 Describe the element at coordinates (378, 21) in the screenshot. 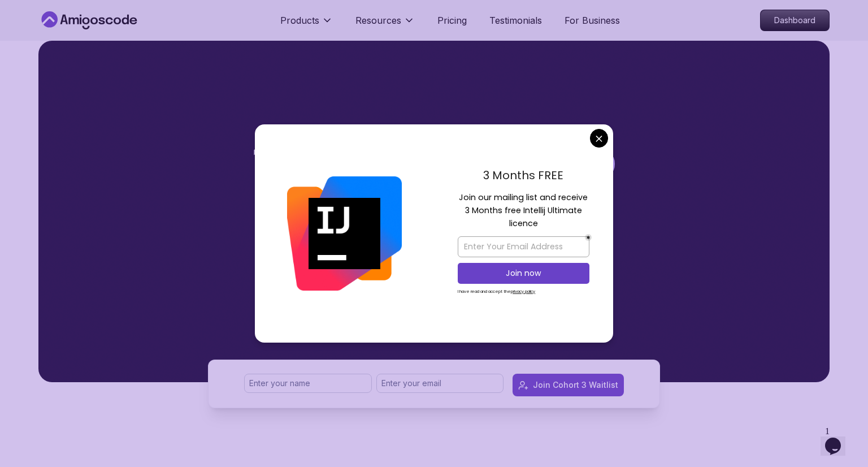

I see `p: Resources` at that location.